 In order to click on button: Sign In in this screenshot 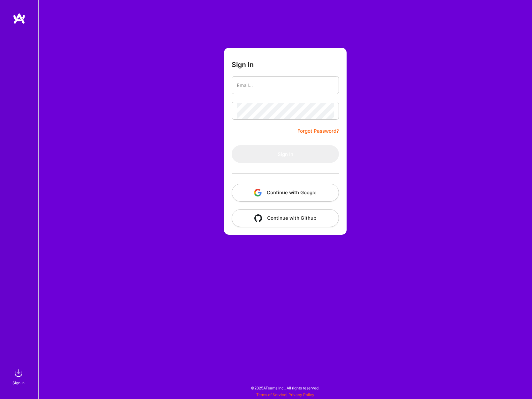, I will do `click(285, 154)`.